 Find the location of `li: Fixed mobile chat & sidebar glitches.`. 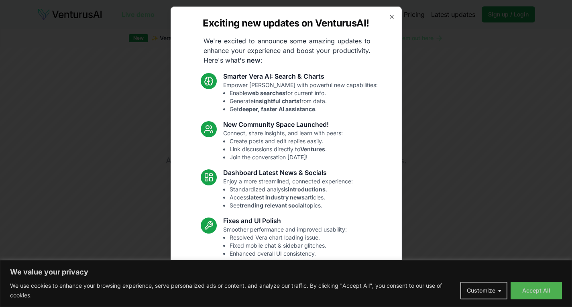

li: Fixed mobile chat & sidebar glitches. is located at coordinates (288, 245).